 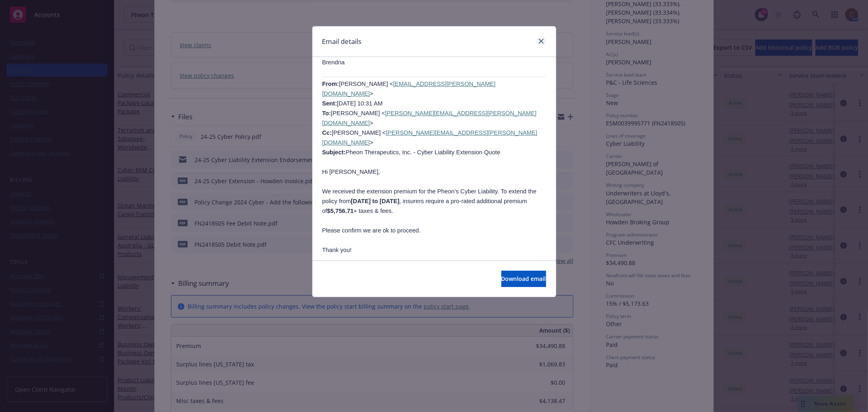 What do you see at coordinates (334, 152) in the screenshot?
I see `b: Subject:` at bounding box center [334, 152].